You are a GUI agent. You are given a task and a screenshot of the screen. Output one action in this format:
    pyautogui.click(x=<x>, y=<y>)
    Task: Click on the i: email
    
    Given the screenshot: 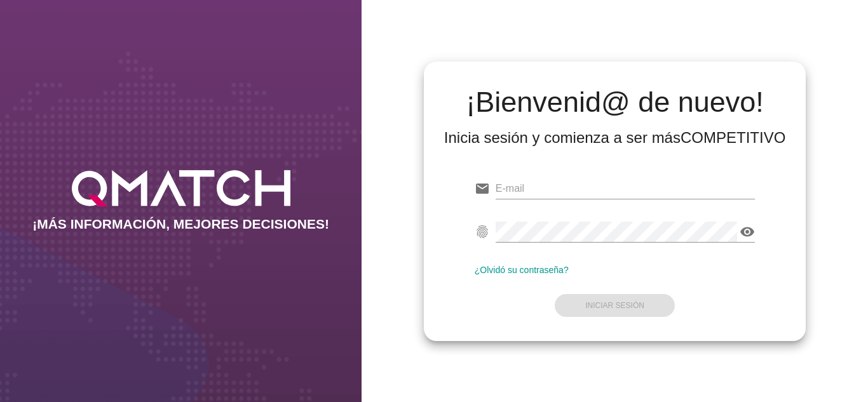 What is the action you would take?
    pyautogui.click(x=483, y=189)
    